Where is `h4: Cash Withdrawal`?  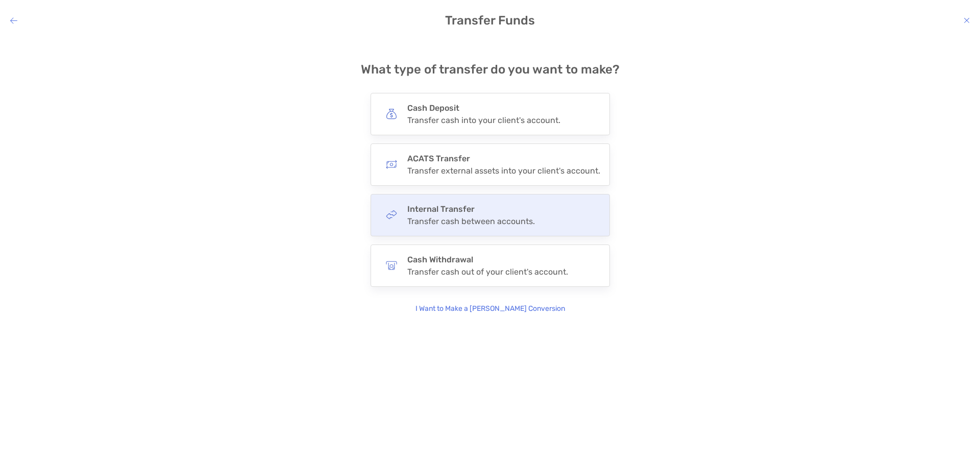
h4: Cash Withdrawal is located at coordinates (487, 259).